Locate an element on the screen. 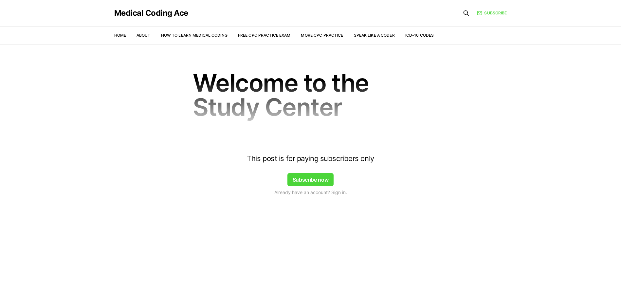 Image resolution: width=621 pixels, height=305 pixels. a: More CPC Practice is located at coordinates (322, 35).